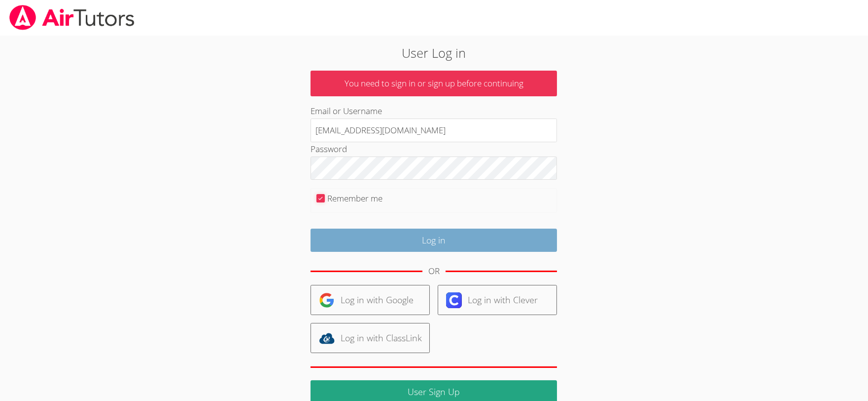 The height and width of the screenshot is (401, 868). Describe the element at coordinates (346, 111) in the screenshot. I see `label: Email or Username` at that location.